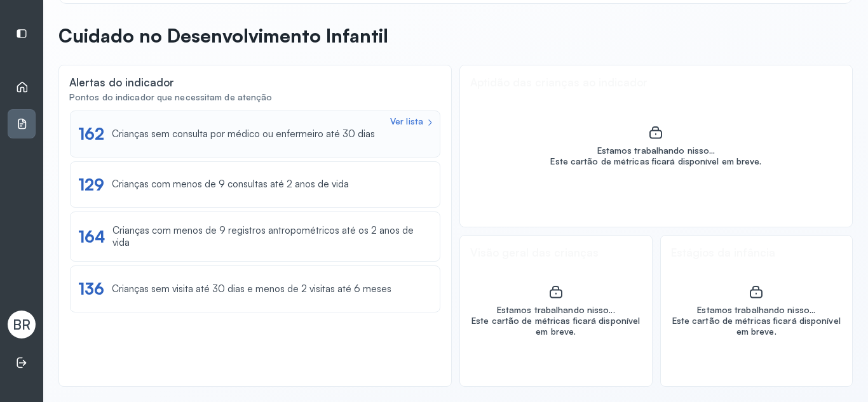 Image resolution: width=868 pixels, height=402 pixels. Describe the element at coordinates (92, 236) in the screenshot. I see `div: 164` at that location.